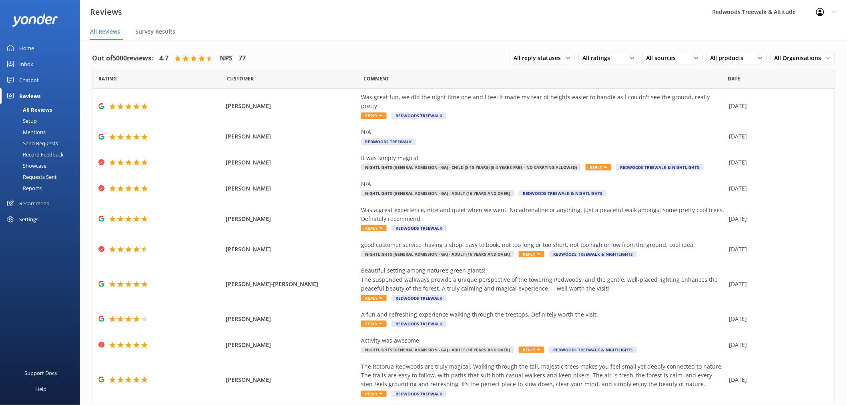  Describe the element at coordinates (164, 58) in the screenshot. I see `h4: 4.7` at that location.